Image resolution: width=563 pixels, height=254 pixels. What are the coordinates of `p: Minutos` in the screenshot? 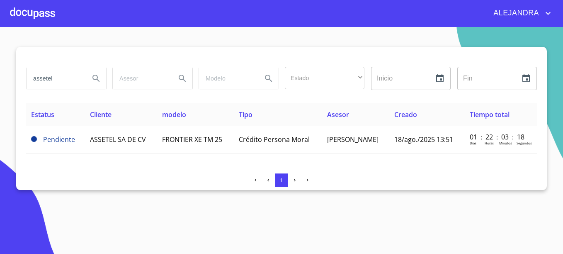 It's located at (505, 142).